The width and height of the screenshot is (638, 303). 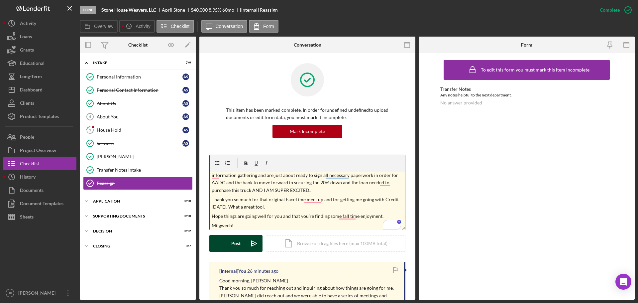 I want to click on b: Stone House Weavers, LLC, so click(x=129, y=10).